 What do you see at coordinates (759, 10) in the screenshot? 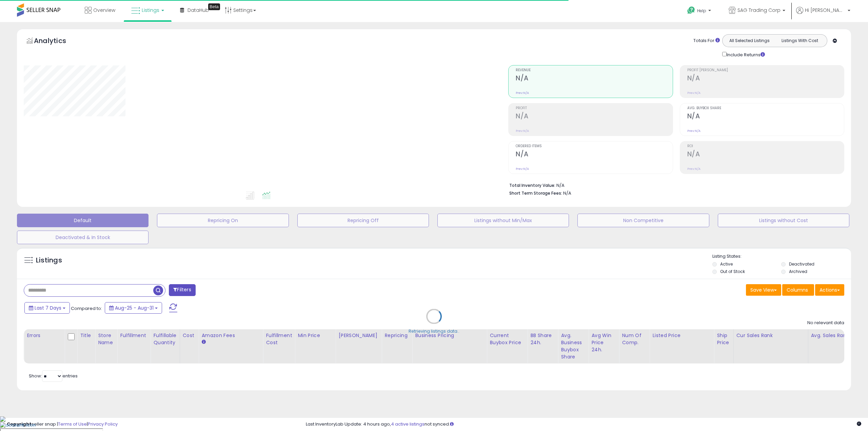
I see `span: SAG Trading Corp` at bounding box center [759, 10].